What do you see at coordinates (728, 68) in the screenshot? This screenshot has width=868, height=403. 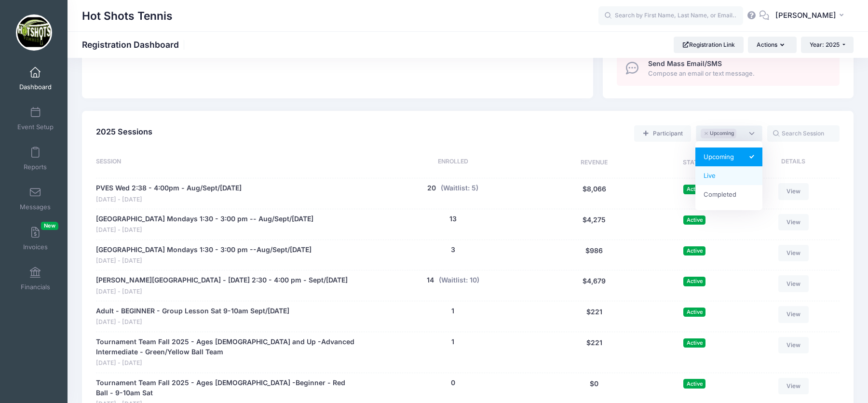 I see `a: Send Mass Email/SMS Compose an email or text message.` at bounding box center [728, 68].